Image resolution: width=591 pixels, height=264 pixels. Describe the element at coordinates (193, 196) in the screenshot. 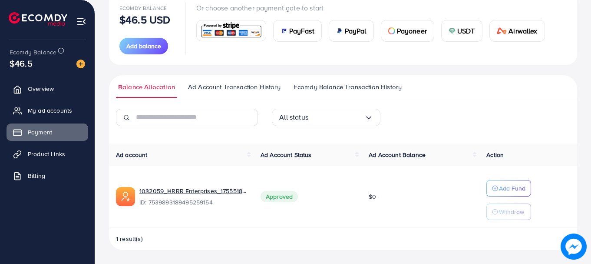

I see `div: <span class='underline'>1032059_HRRR Enterprises_1755518326723</span></br>7539893189495259154` at that location.